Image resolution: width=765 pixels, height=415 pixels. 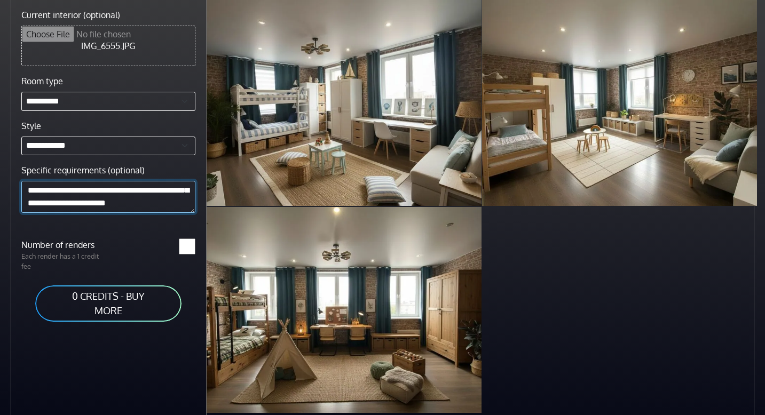 I want to click on label: Room type, so click(x=42, y=81).